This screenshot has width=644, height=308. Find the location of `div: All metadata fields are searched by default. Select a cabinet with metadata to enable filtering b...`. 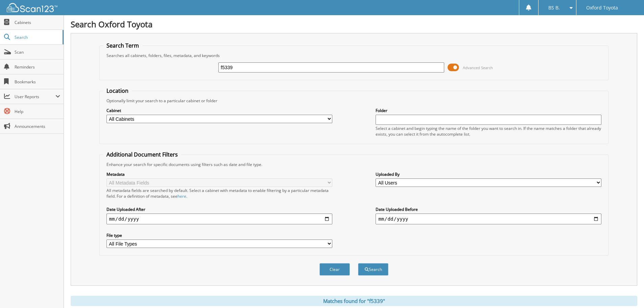

div: All metadata fields are searched by default. Select a cabinet with metadata to enable filtering b... is located at coordinates (220, 194).